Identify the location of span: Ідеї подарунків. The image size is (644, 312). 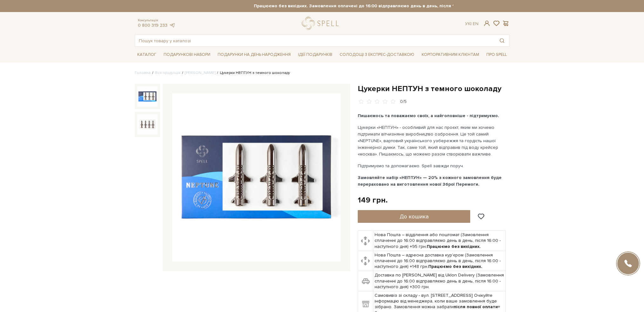
(315, 55).